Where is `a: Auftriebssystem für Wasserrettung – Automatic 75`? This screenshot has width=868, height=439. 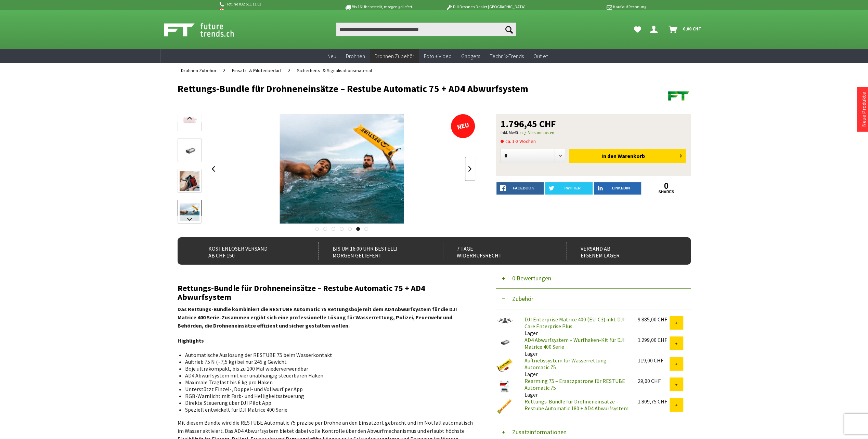
a: Auftriebssystem für Wasserrettung – Automatic 75 is located at coordinates (567, 364).